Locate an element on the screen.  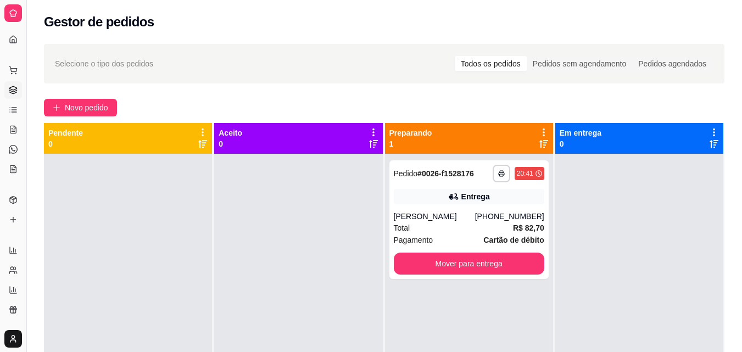
p: Preparando is located at coordinates (411, 133).